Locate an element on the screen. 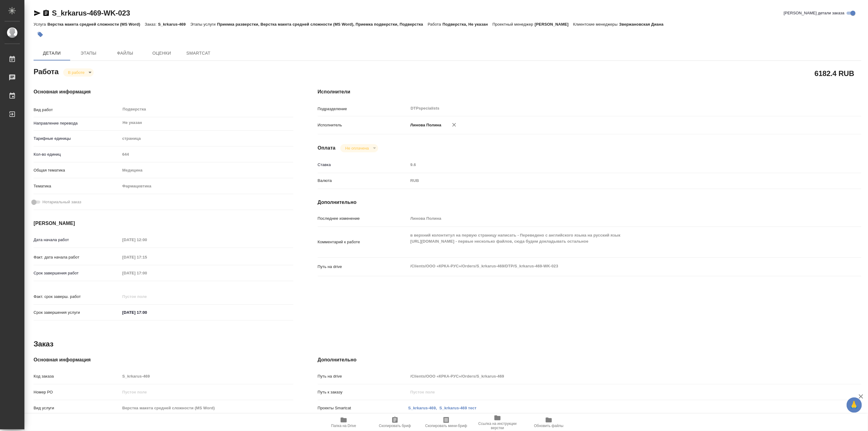 Image resolution: width=868 pixels, height=431 pixels. p: Работа is located at coordinates (435, 25).